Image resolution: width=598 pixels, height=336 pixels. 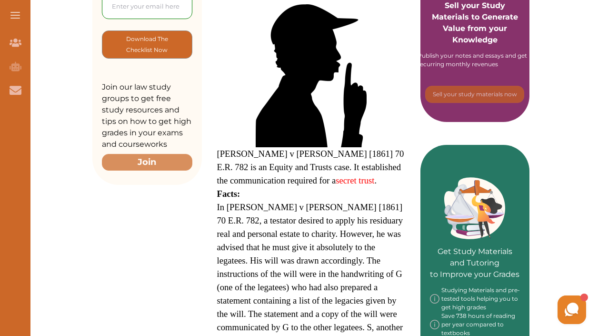 I want to click on a: secret trust, so click(x=355, y=180).